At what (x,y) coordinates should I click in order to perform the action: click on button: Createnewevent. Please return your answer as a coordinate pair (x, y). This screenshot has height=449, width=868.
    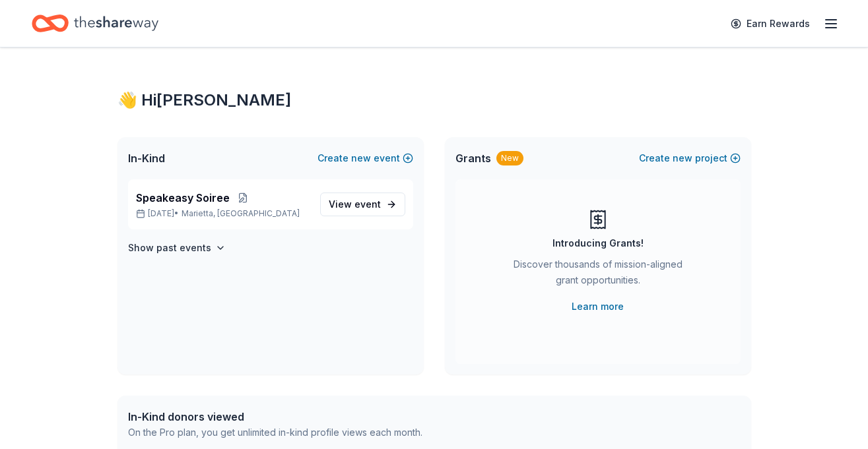
    Looking at the image, I should click on (365, 158).